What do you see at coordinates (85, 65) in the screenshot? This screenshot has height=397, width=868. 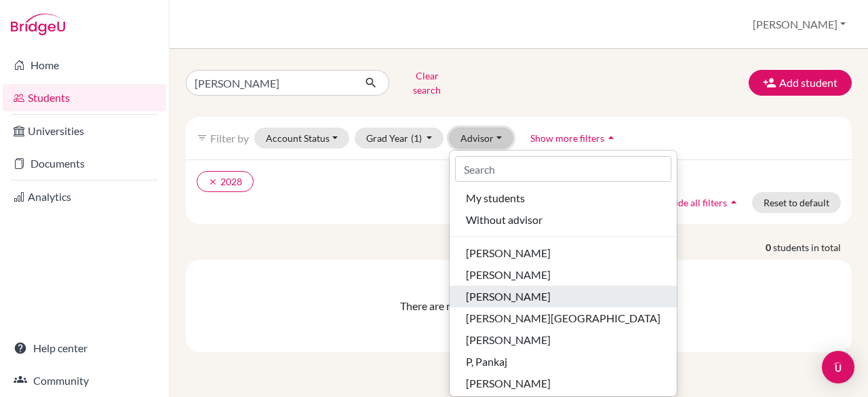 I see `a: Home` at bounding box center [85, 65].